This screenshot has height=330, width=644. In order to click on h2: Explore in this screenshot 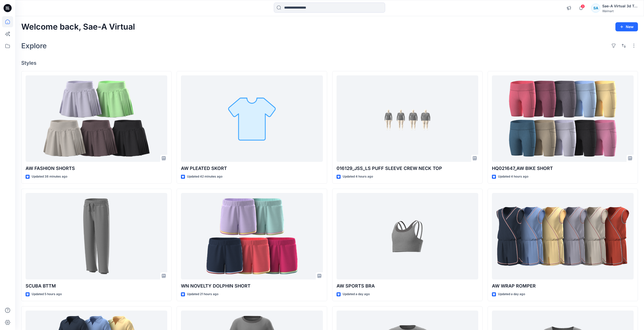, I will do `click(34, 45)`.